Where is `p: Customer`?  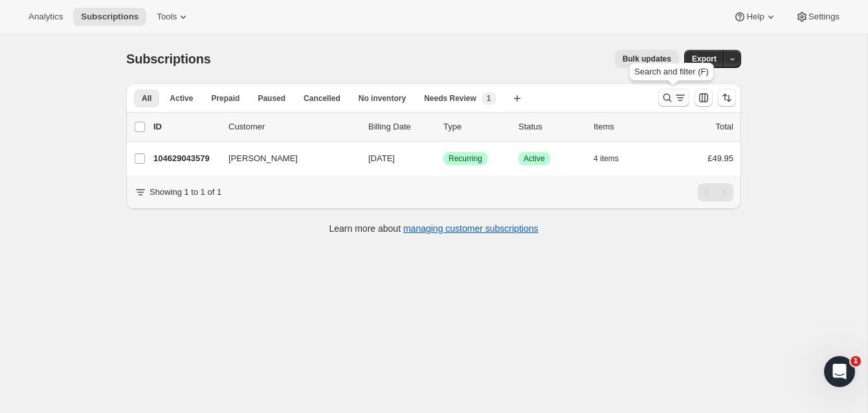
p: Customer is located at coordinates (293, 127).